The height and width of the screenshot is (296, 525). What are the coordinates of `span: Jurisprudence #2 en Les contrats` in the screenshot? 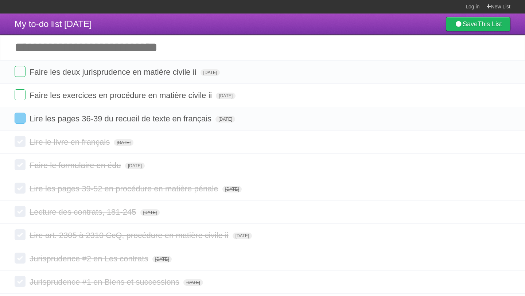 It's located at (90, 258).